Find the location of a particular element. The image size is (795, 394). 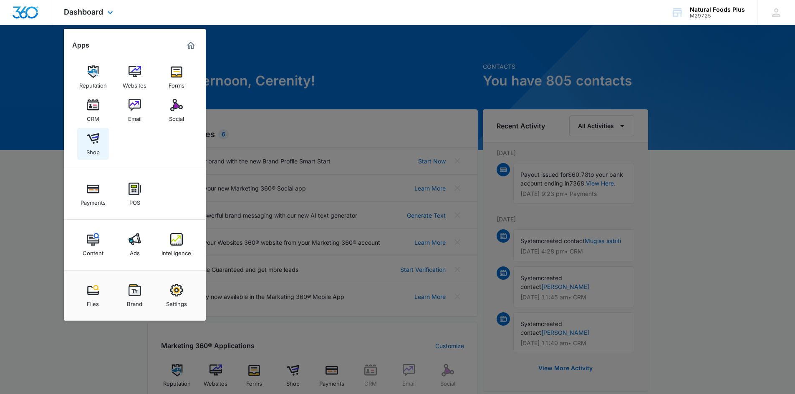

a: Forms is located at coordinates (176, 77).